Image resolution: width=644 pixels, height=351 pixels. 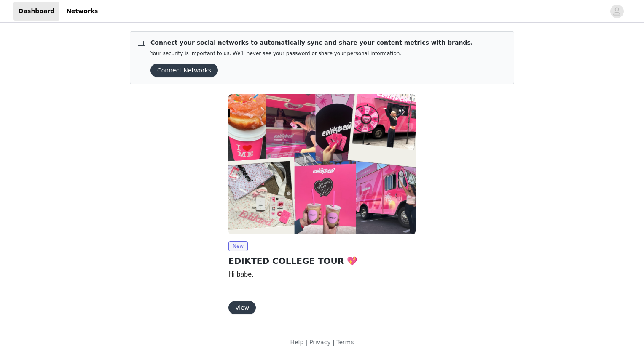 I want to click on a: Terms, so click(x=345, y=342).